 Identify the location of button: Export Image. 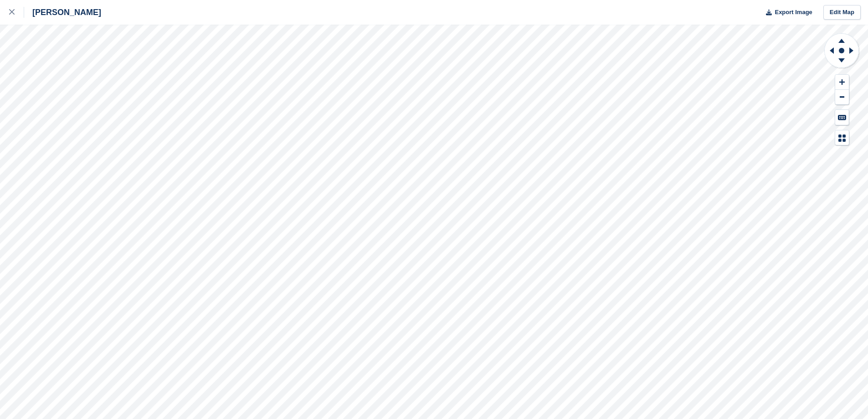
(786, 12).